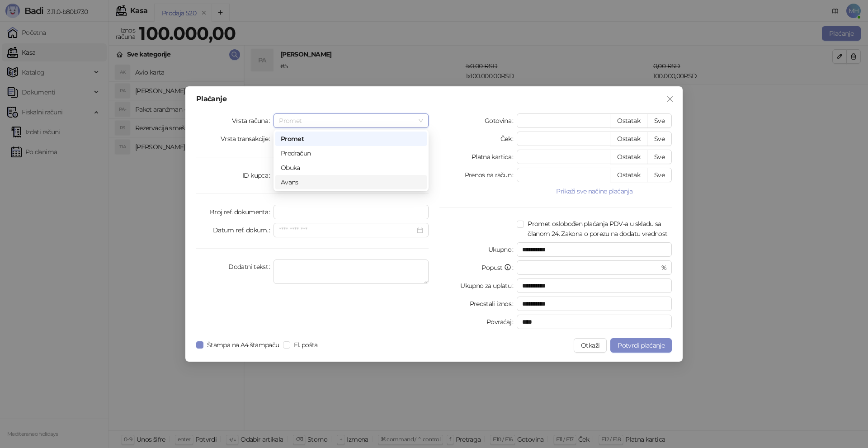 Image resolution: width=868 pixels, height=448 pixels. Describe the element at coordinates (351, 212) in the screenshot. I see `input: Broj ref. dokumenta` at that location.